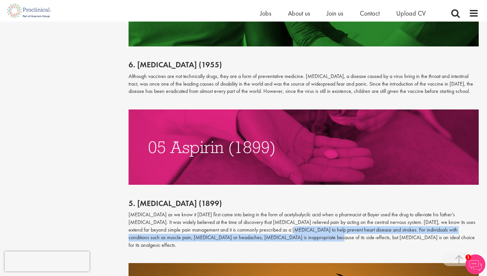 This screenshot has width=487, height=276. What do you see at coordinates (370, 13) in the screenshot?
I see `span: Contact` at bounding box center [370, 13].